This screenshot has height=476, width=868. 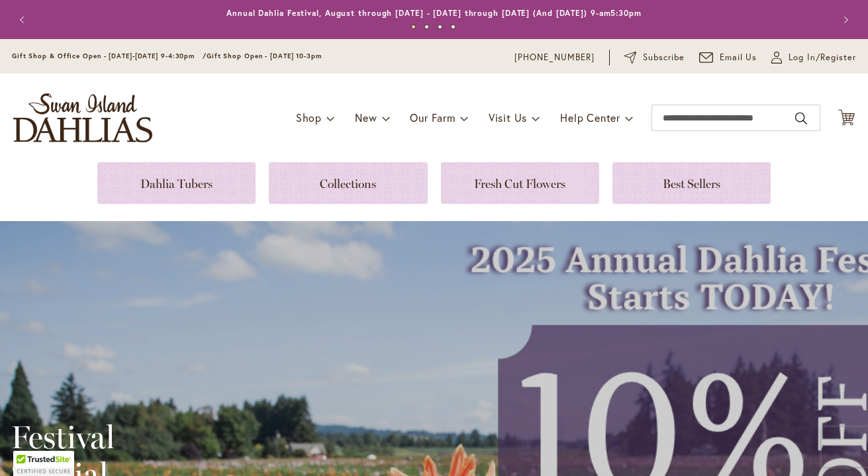 I want to click on span: Help Center, so click(x=589, y=117).